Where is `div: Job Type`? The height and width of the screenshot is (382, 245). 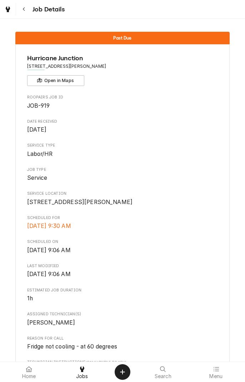
div: Job Type is located at coordinates (122, 174).